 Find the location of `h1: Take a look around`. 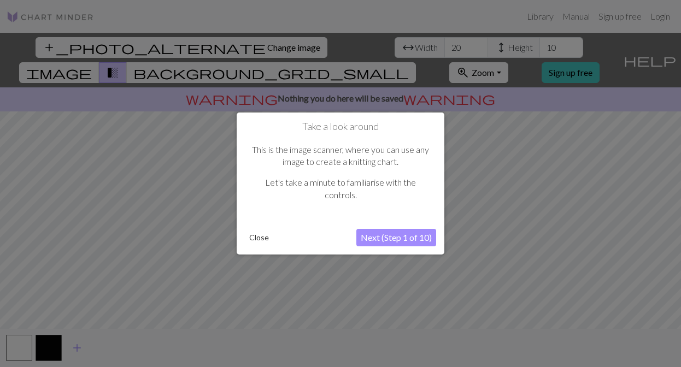

h1: Take a look around is located at coordinates (341, 127).